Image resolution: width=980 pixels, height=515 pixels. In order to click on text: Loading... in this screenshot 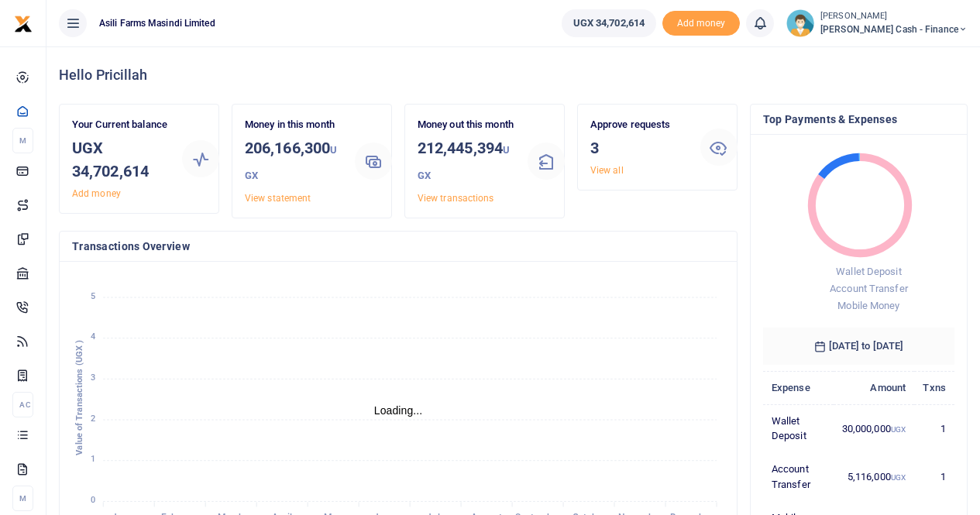, I will do `click(398, 411)`.